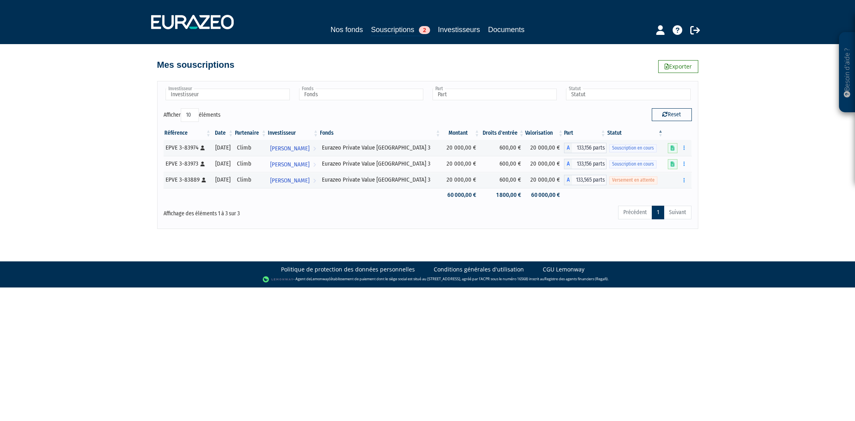 This screenshot has width=855, height=421. I want to click on th: Partenaire: activer pour trier la colonne par ordre croissant, so click(250, 133).